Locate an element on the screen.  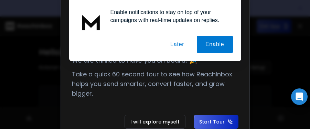
p: Take a quick 60 second tour to see how ReachInbox helps you send smarter, convert faster, and gro... is located at coordinates (155, 84).